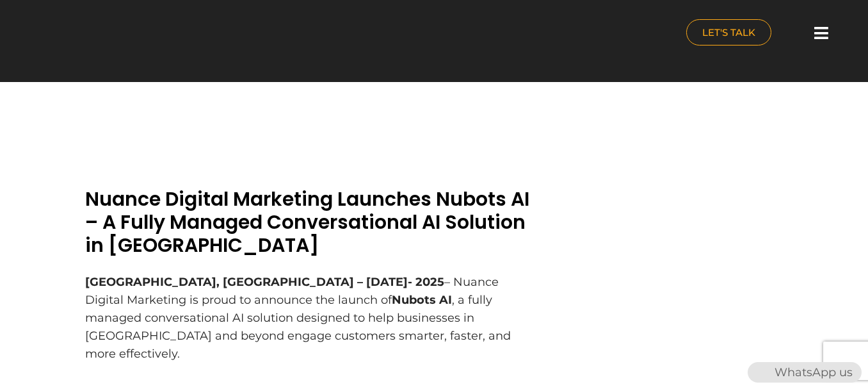 The image size is (868, 389). Describe the element at coordinates (217, 34) in the screenshot. I see `a: nuance-qatar_logo` at that location.